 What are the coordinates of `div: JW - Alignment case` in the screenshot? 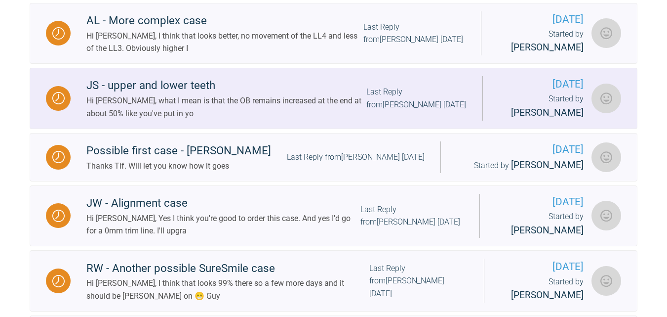 It's located at (223, 203).